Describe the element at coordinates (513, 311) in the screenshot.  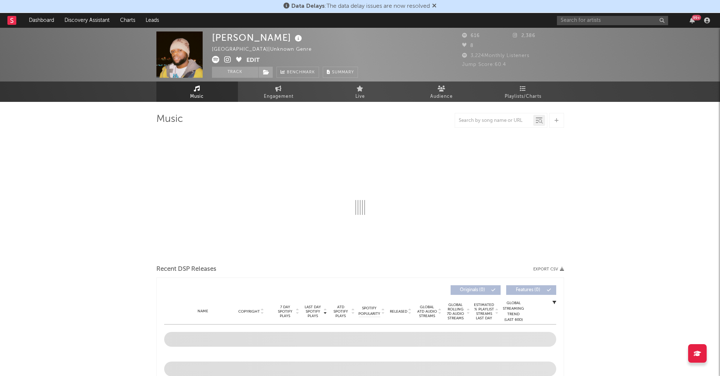
I see `div: Global Streaming Trend (Last 60D)` at that location.